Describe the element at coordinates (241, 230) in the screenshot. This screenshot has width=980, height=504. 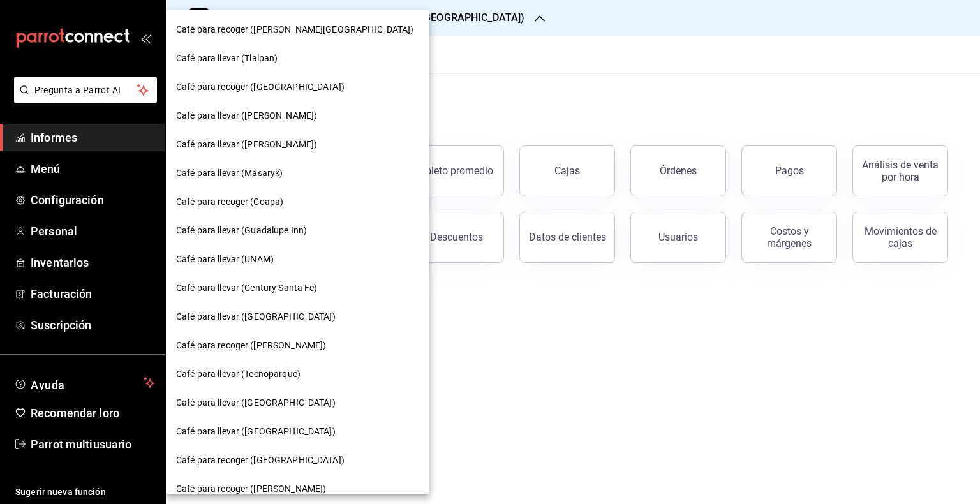
I see `font: Café para llevar (Guadalupe Inn)` at that location.